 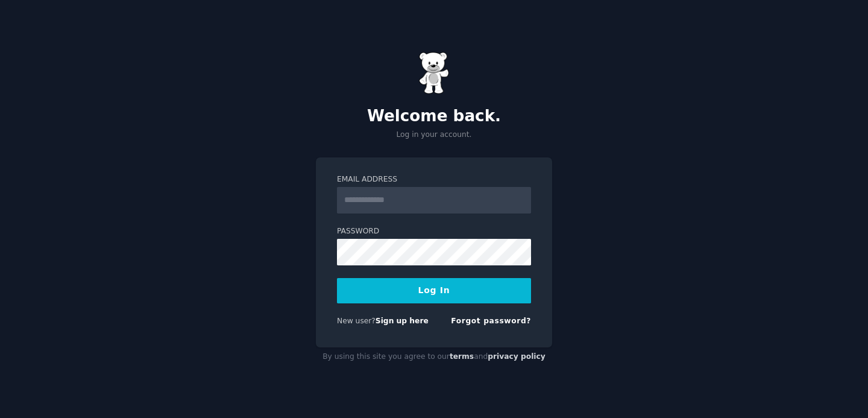 I want to click on div: By using this site you agree to our and, so click(x=434, y=358).